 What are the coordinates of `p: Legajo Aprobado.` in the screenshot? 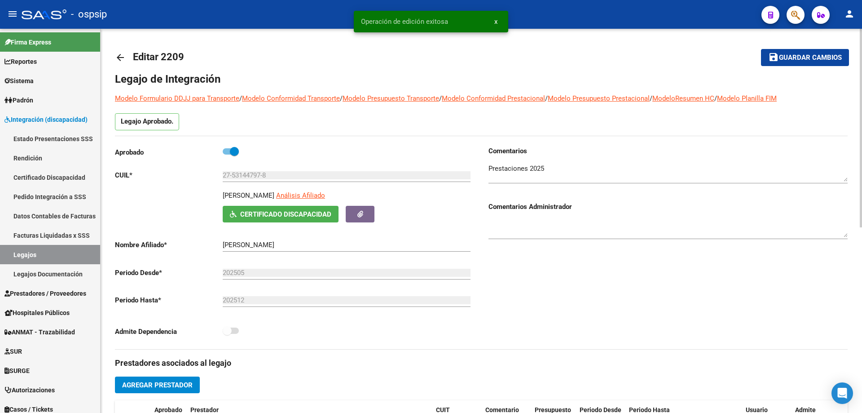 It's located at (147, 122).